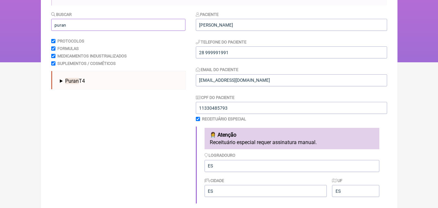 This screenshot has height=208, width=438. I want to click on summary: PuranT4, so click(120, 81).